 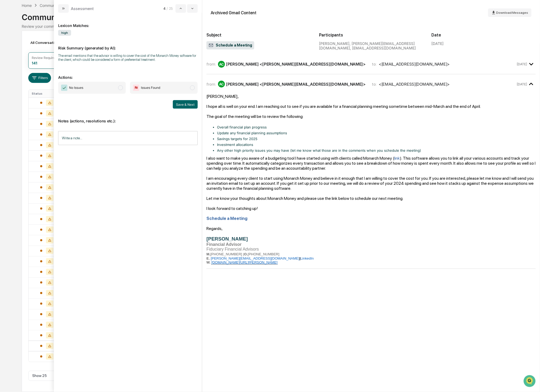 What do you see at coordinates (371, 198) in the screenshot?
I see `div: Let me know your thoughts about Monarch Money and please use the link below to schedule our next ...` at bounding box center [371, 198].